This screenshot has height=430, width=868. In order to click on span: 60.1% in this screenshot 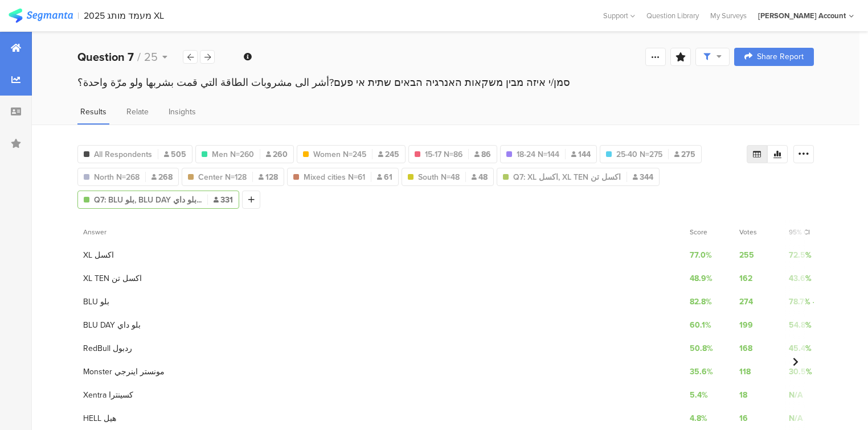, I will do `click(701, 325)`.